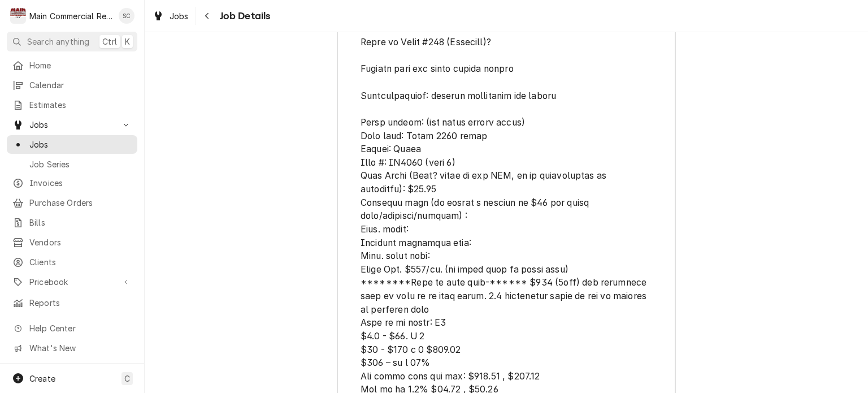 The height and width of the screenshot is (393, 868). Describe the element at coordinates (80, 85) in the screenshot. I see `span: Calendar` at that location.